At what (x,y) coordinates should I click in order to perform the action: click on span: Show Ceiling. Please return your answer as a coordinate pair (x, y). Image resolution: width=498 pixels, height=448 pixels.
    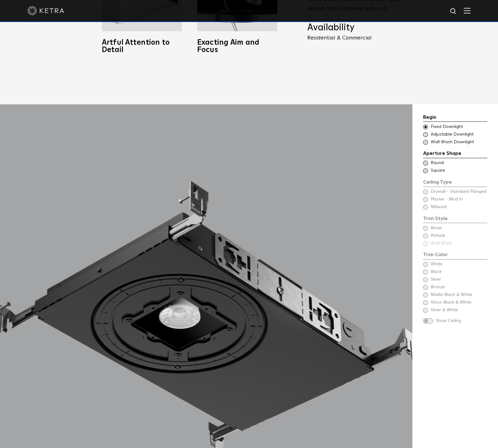
    Looking at the image, I should click on (462, 321).